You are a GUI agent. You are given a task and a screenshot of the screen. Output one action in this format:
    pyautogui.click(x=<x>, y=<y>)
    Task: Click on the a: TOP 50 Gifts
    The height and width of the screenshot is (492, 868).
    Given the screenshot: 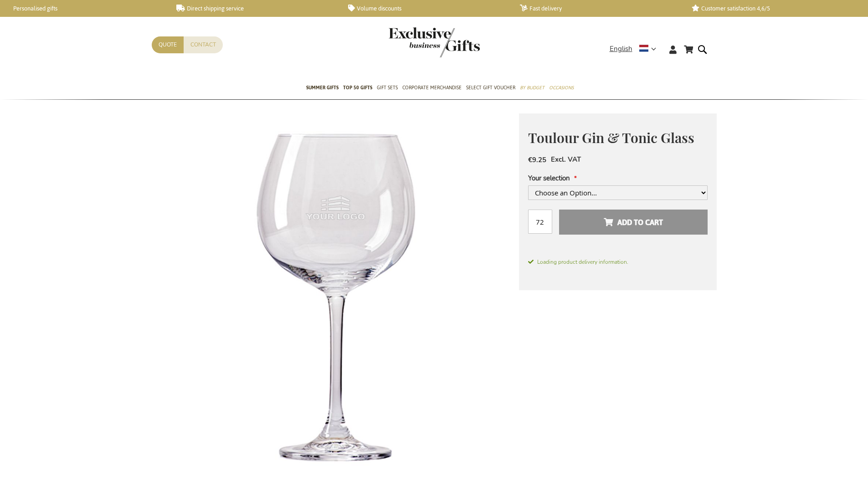 What is the action you would take?
    pyautogui.click(x=358, y=89)
    